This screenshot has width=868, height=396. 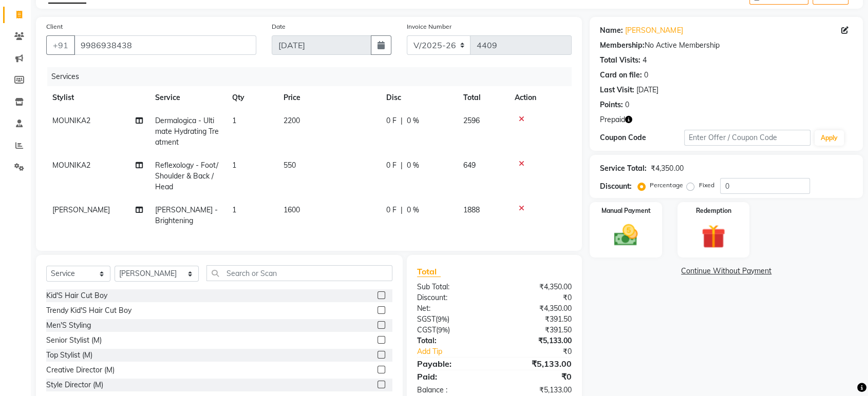 What do you see at coordinates (713, 211) in the screenshot?
I see `label: Redemption` at bounding box center [713, 211].